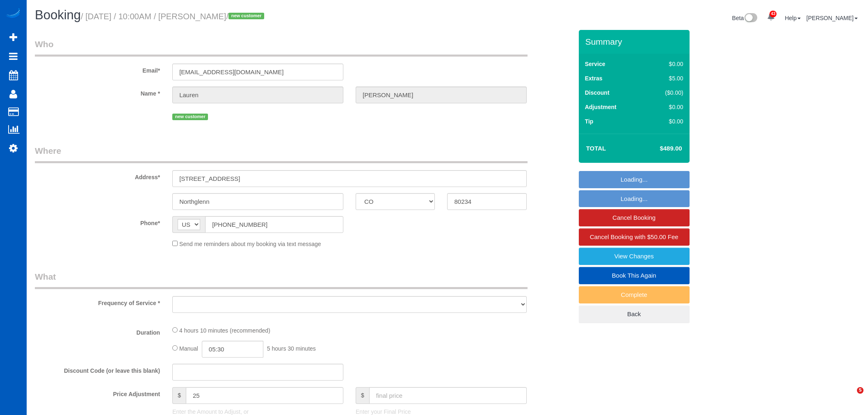  Describe the element at coordinates (98, 369) in the screenshot. I see `label: Discount Code (or leave this blank)` at that location.